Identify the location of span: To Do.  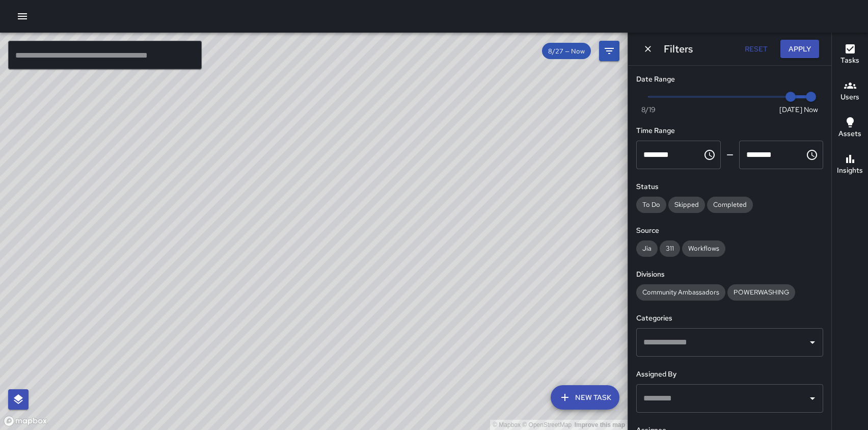
(651, 204).